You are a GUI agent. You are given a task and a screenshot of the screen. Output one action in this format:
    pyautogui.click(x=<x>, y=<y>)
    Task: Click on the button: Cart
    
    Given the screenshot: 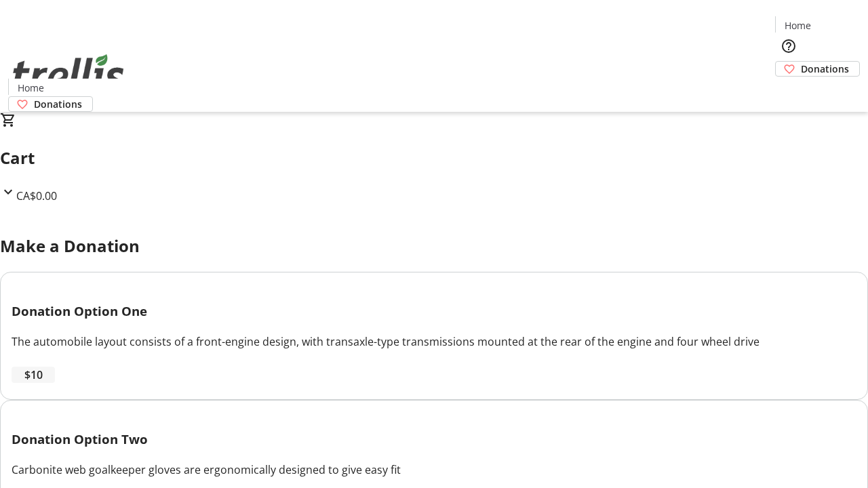 What is the action you would take?
    pyautogui.click(x=788, y=91)
    